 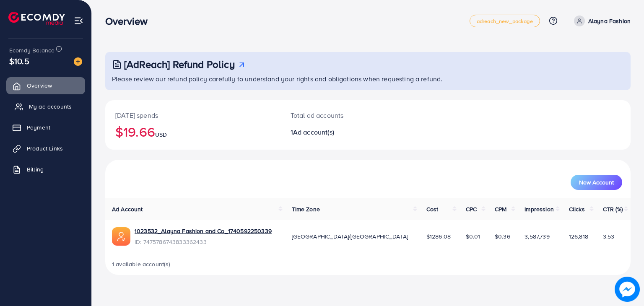 I want to click on span: $0.01, so click(x=473, y=236).